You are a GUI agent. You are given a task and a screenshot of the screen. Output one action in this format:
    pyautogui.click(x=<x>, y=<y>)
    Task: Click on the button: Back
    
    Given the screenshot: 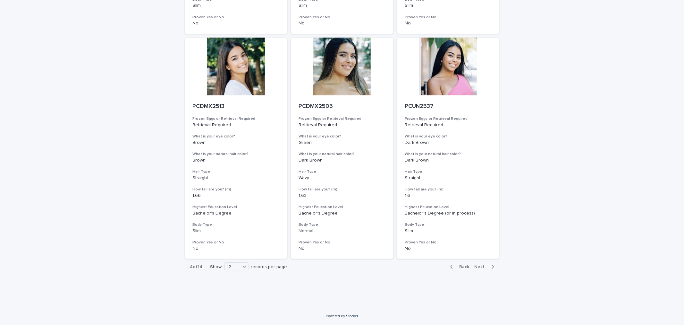 What is the action you would take?
    pyautogui.click(x=459, y=267)
    